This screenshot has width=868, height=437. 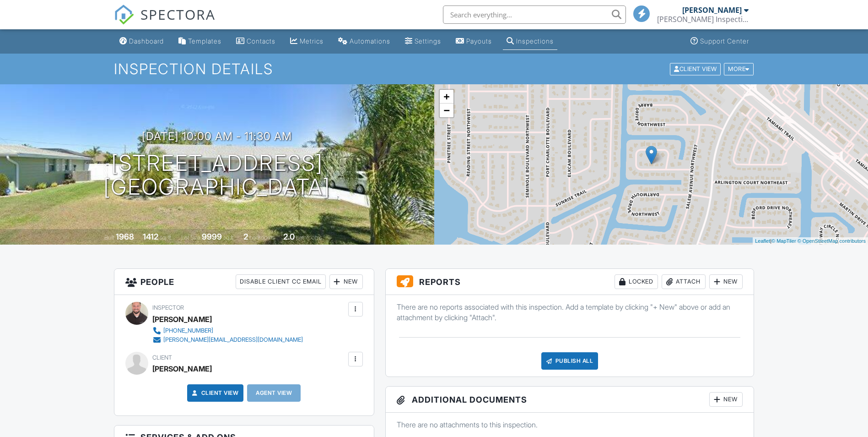 I want to click on div: 9999, so click(x=212, y=236).